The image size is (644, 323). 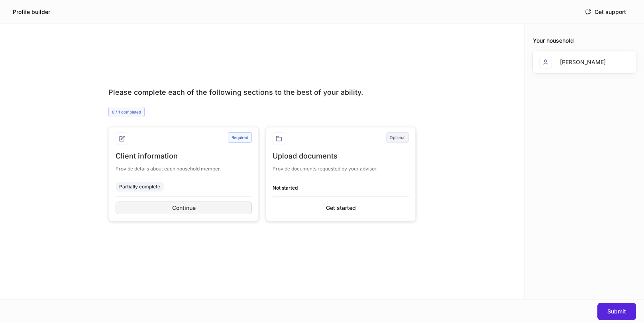 What do you see at coordinates (341, 208) in the screenshot?
I see `button: Get started` at bounding box center [341, 208].